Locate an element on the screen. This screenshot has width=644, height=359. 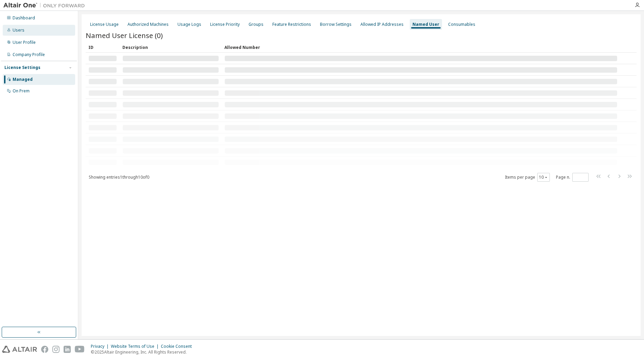
span: Showing entries 1 through 10 of 0 is located at coordinates (119, 177).